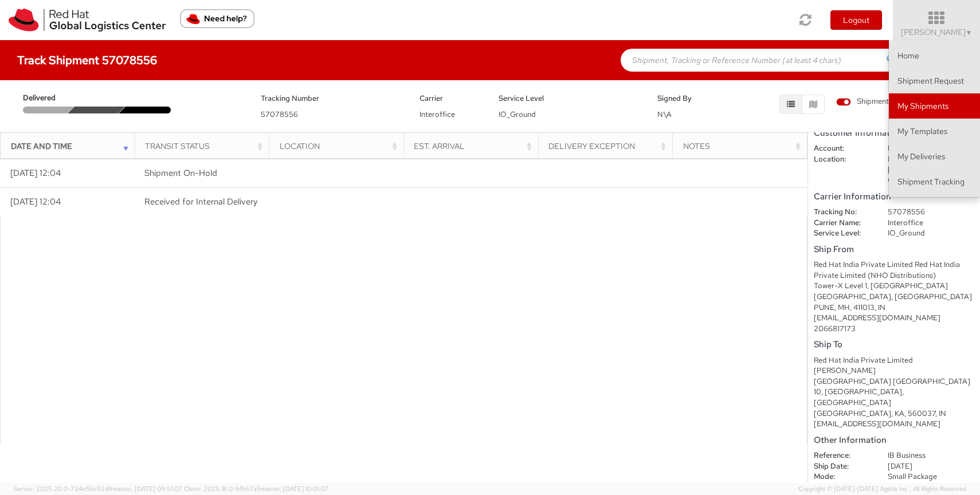 The width and height of the screenshot is (980, 495). What do you see at coordinates (894, 440) in the screenshot?
I see `h5: Other Information` at bounding box center [894, 440].